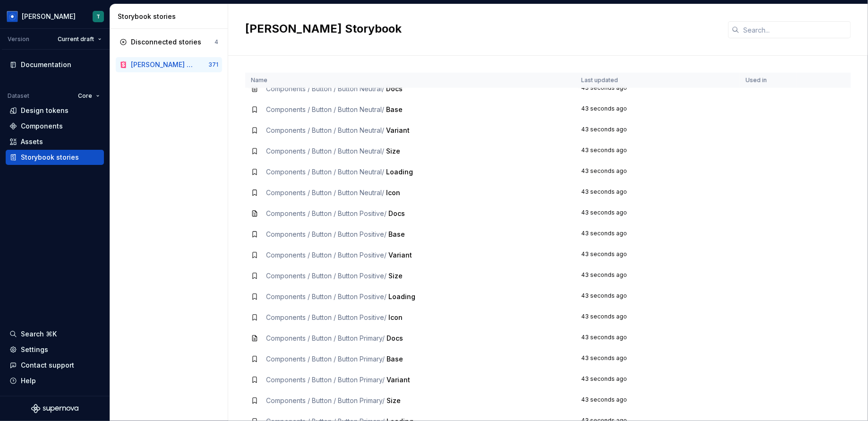 The height and width of the screenshot is (421, 868). I want to click on a: Documentation, so click(54, 65).